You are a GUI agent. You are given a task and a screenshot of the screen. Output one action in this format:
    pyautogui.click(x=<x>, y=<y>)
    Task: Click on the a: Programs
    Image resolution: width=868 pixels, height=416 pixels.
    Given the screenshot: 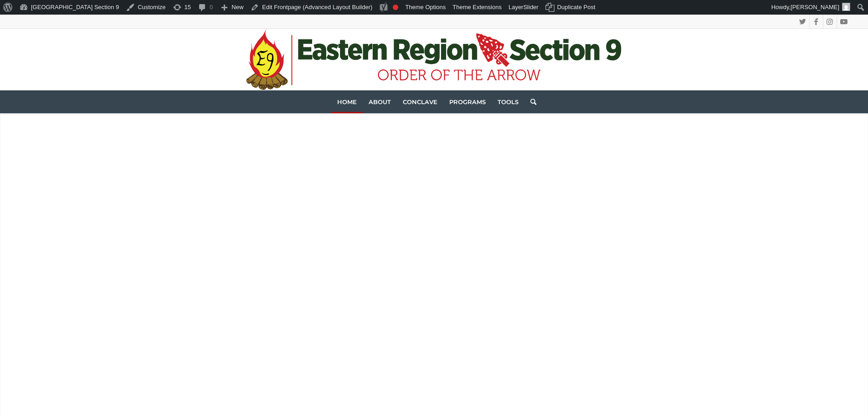 What is the action you would take?
    pyautogui.click(x=467, y=102)
    